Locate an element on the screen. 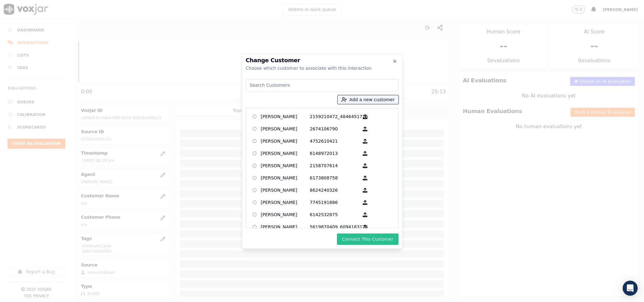 The width and height of the screenshot is (644, 302). button: Add a new customer is located at coordinates (367, 99).